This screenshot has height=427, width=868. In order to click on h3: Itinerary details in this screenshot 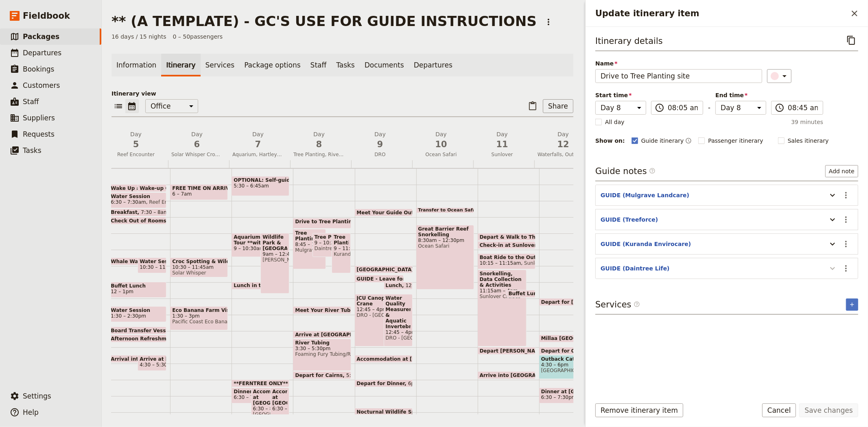, I will do `click(629, 41)`.